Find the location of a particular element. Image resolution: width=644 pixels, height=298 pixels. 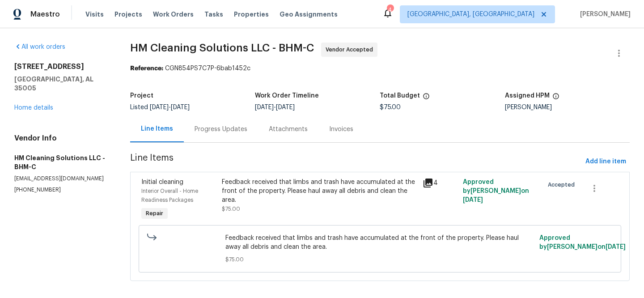

div: Feedback received that limbs and trash have accumulated at the front of the property. Please haul... is located at coordinates (320, 191).